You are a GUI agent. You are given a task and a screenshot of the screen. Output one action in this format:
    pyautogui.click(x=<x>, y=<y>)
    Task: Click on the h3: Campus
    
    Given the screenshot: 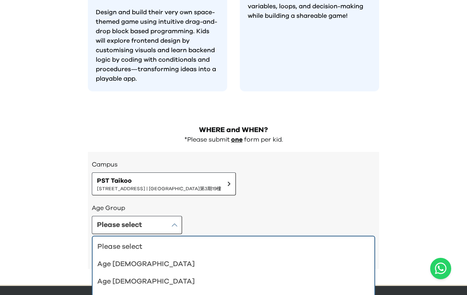 What is the action you would take?
    pyautogui.click(x=234, y=165)
    